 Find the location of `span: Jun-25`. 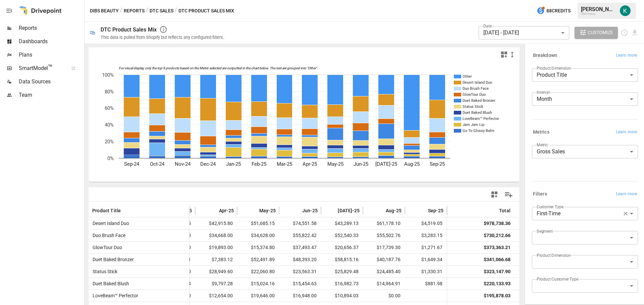

span: Jun-25 is located at coordinates (310, 211).